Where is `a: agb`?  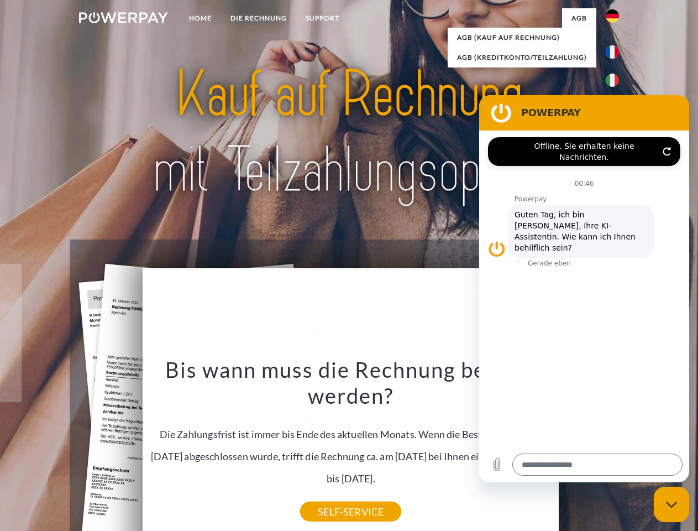 a: agb is located at coordinates (579, 18).